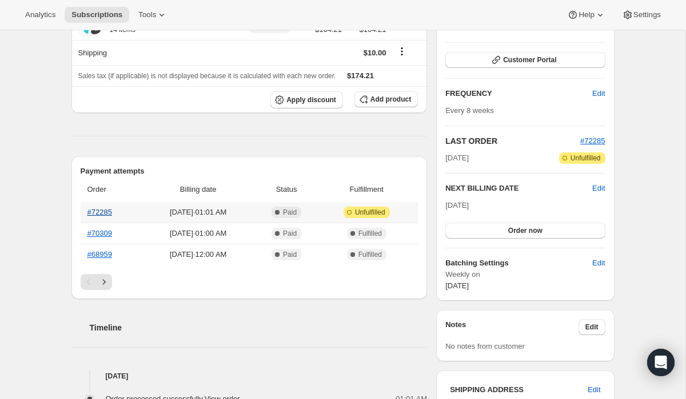 This screenshot has height=399, width=686. Describe the element at coordinates (386, 99) in the screenshot. I see `button: Add product` at that location.